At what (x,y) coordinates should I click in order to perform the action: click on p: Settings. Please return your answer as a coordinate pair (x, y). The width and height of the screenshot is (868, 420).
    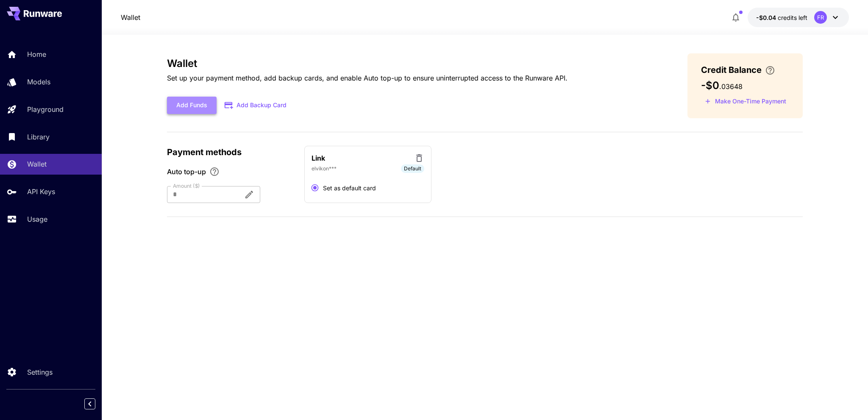
    Looking at the image, I should click on (40, 372).